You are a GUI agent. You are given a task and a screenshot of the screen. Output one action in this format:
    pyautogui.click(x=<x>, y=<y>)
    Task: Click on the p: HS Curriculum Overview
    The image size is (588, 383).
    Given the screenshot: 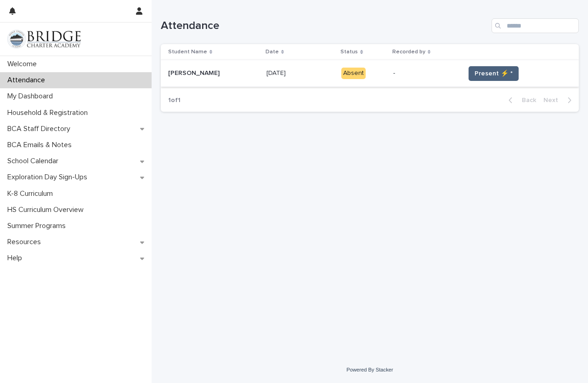 What is the action you would take?
    pyautogui.click(x=47, y=210)
    